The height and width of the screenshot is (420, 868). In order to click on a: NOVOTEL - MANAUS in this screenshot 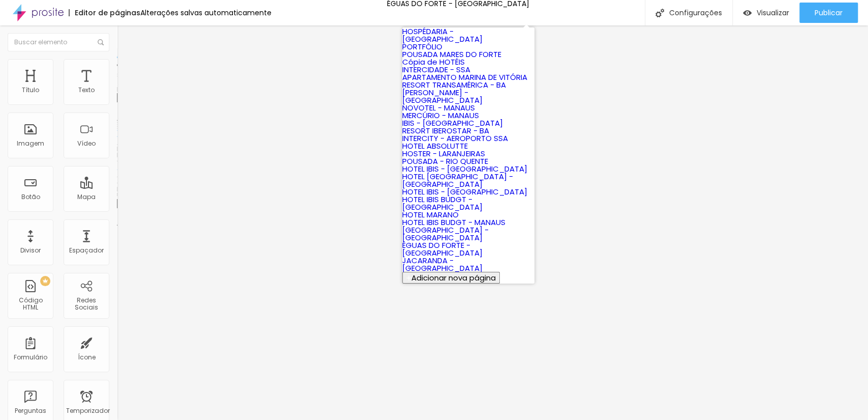, I will do `click(438, 108)`.